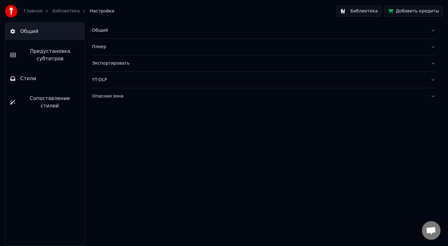 The width and height of the screenshot is (448, 246). What do you see at coordinates (259, 80) in the screenshot?
I see `div: YT-DLP` at bounding box center [259, 80].